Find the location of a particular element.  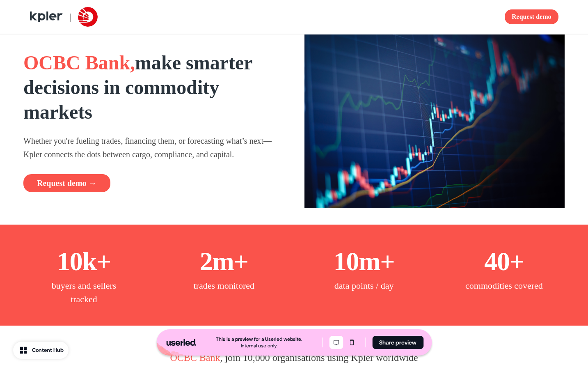

button: Mobile mode is located at coordinates (352, 342).